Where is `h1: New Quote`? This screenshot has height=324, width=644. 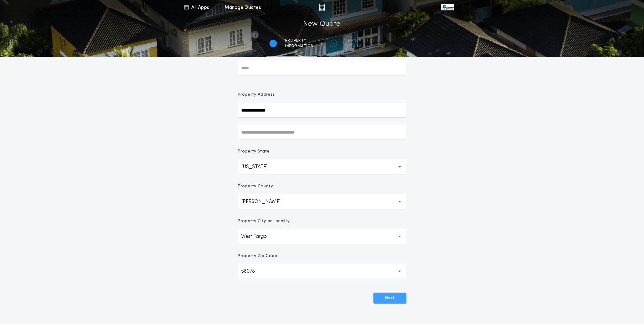 h1: New Quote is located at coordinates (322, 24).